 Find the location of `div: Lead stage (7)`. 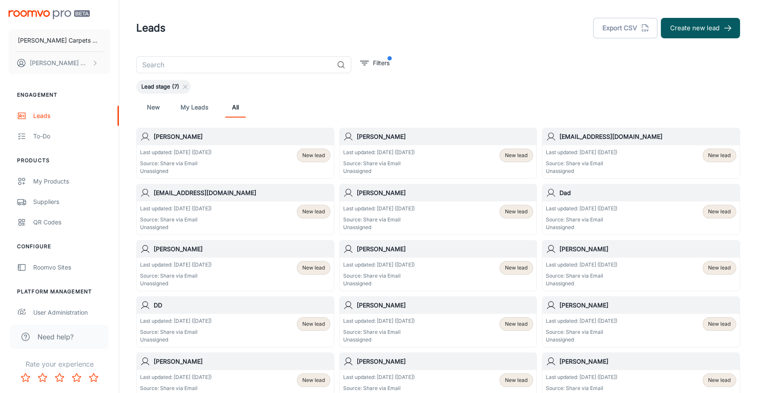

div: Lead stage (7) is located at coordinates (163, 87).